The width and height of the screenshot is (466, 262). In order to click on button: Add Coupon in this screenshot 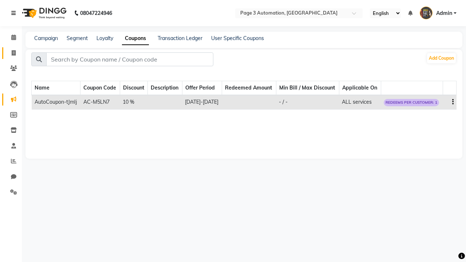, I will do `click(441, 58)`.